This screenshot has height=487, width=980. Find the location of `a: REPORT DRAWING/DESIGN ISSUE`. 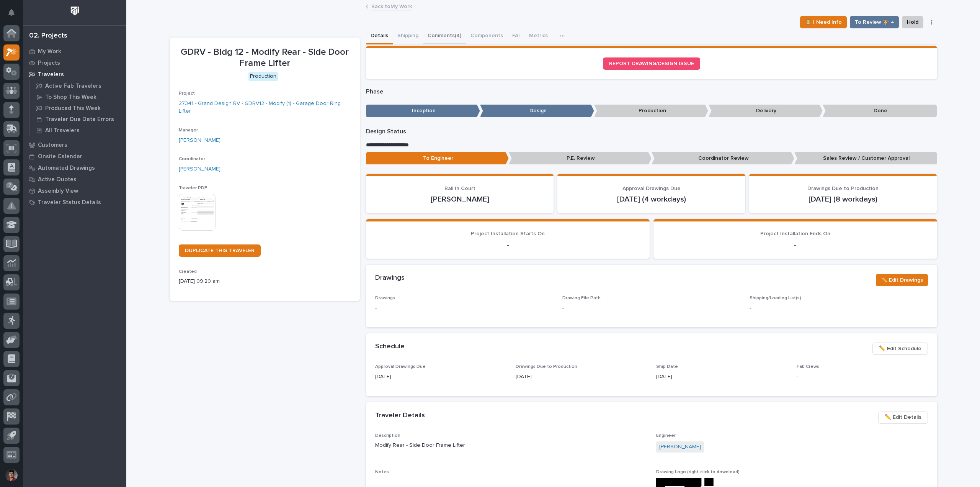

a: REPORT DRAWING/DESIGN ISSUE is located at coordinates (651, 63).